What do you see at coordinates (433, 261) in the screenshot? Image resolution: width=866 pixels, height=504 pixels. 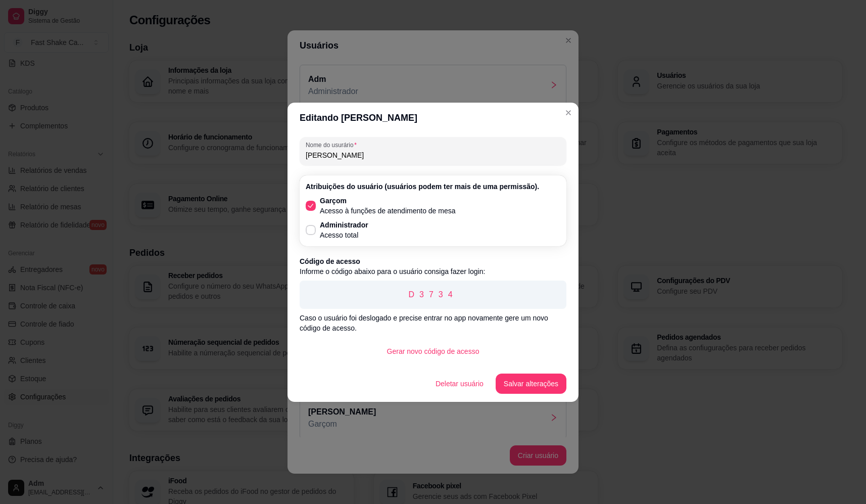 I see `p: Código de acesso` at bounding box center [433, 261].